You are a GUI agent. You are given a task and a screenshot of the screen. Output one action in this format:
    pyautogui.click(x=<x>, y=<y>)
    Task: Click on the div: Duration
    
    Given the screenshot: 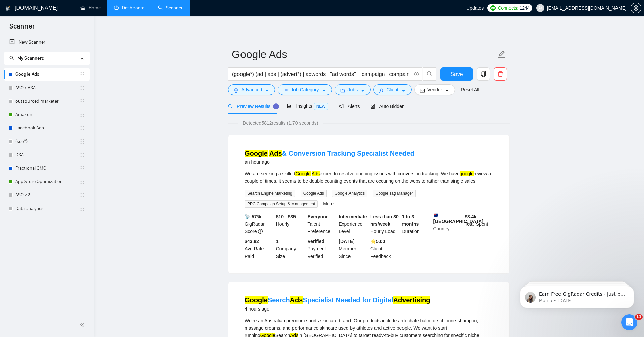 What is the action you would take?
    pyautogui.click(x=416, y=224)
    